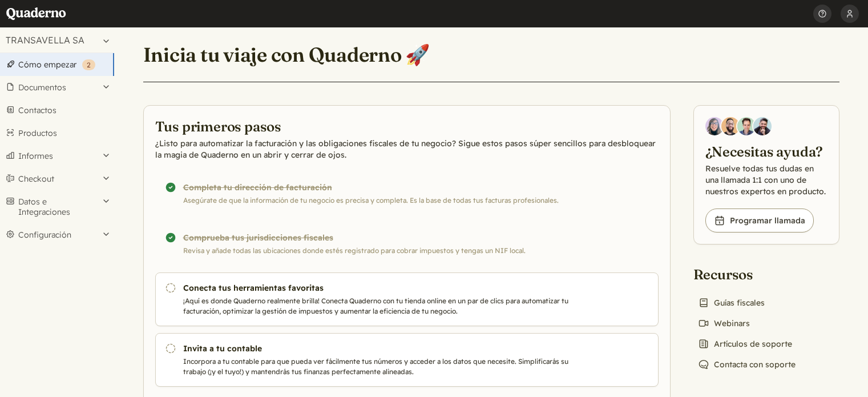 This screenshot has width=868, height=397. I want to click on img: Ivo Oltmans, Business Developer at Quaderno, so click(747, 126).